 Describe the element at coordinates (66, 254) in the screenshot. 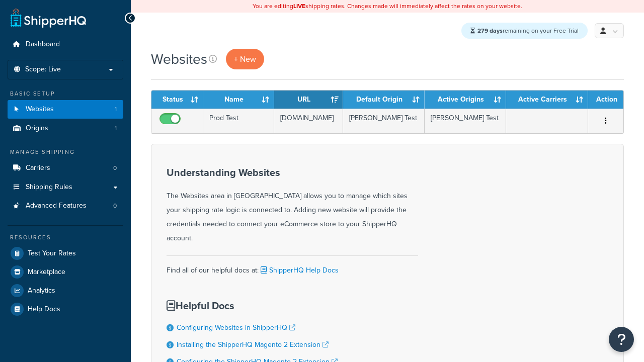

I see `li: Test Your Rates` at that location.